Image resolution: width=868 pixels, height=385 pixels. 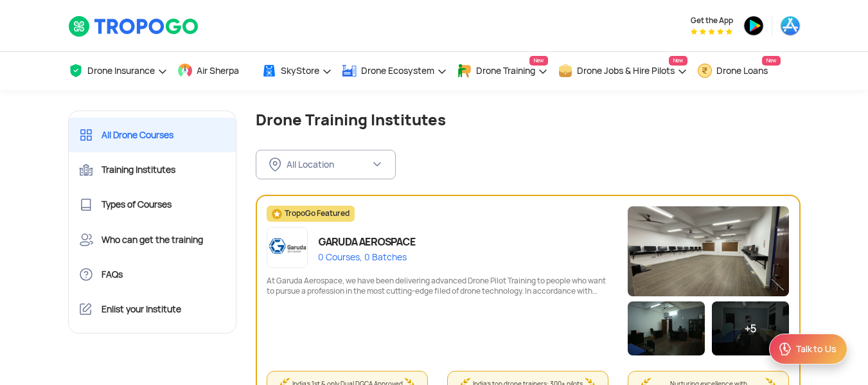 What do you see at coordinates (297, 71) in the screenshot?
I see `a: SkyStore` at bounding box center [297, 71].